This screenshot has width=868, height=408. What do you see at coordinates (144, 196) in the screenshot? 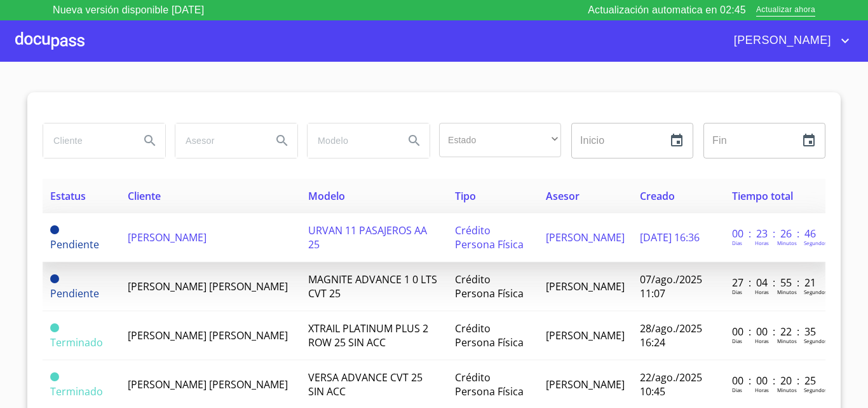
I see `span: Cliente` at bounding box center [144, 196].